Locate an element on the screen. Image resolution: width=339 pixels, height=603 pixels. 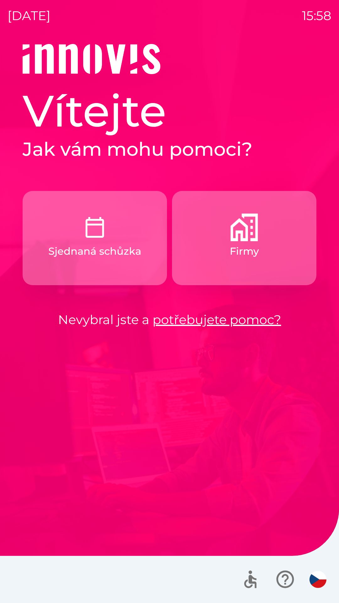
p: Sjednaná schůzka is located at coordinates (95, 251).